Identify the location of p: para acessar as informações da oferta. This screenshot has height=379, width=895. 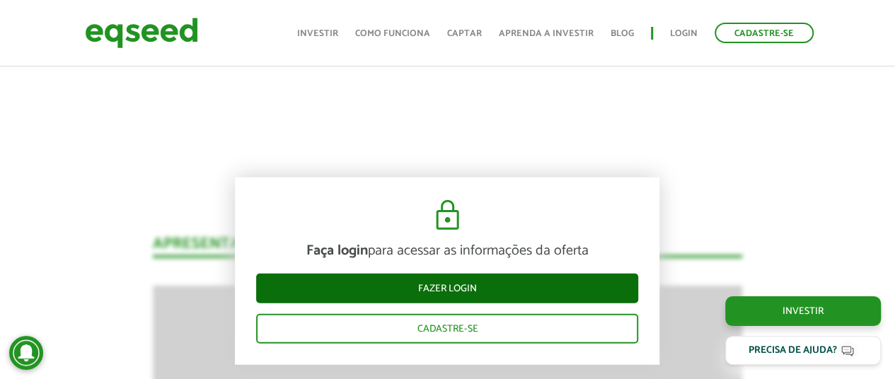
(447, 250).